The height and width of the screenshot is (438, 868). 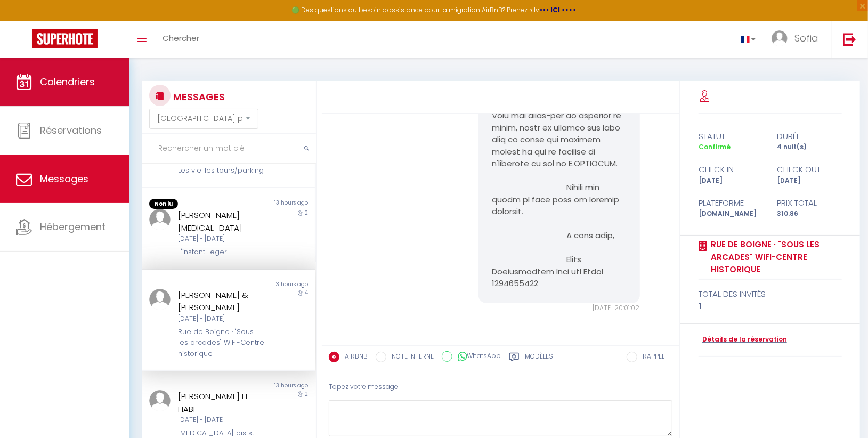 What do you see at coordinates (774, 257) in the screenshot?
I see `a: Rue de Boigne · "Sous les arcades" WIFI-Centre historique` at bounding box center [774, 257].